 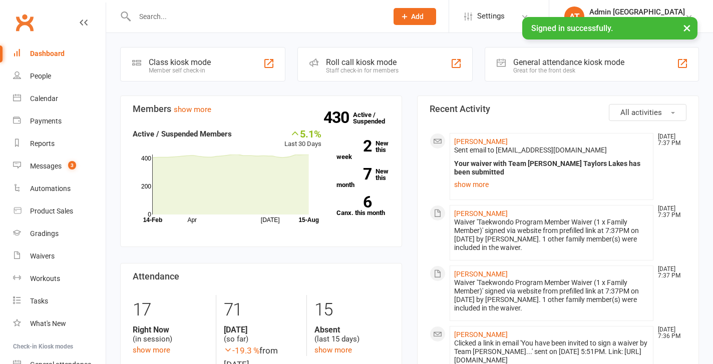 I want to click on button: Add, so click(x=414, y=17).